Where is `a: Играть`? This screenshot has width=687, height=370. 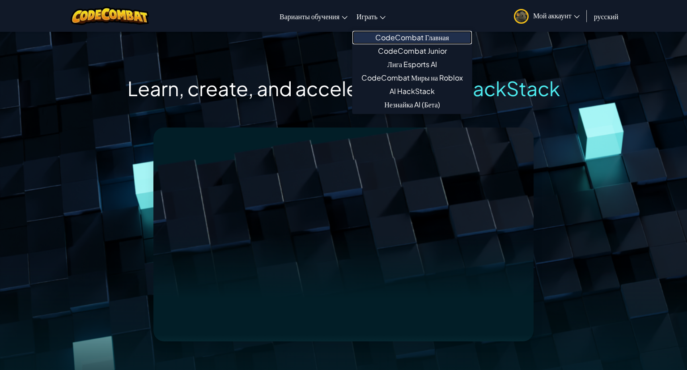
a: Играть is located at coordinates (371, 16).